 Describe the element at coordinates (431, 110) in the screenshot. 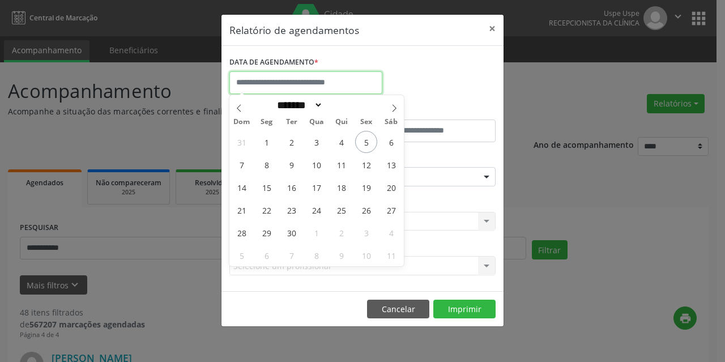

I see `label: ATÉ` at that location.